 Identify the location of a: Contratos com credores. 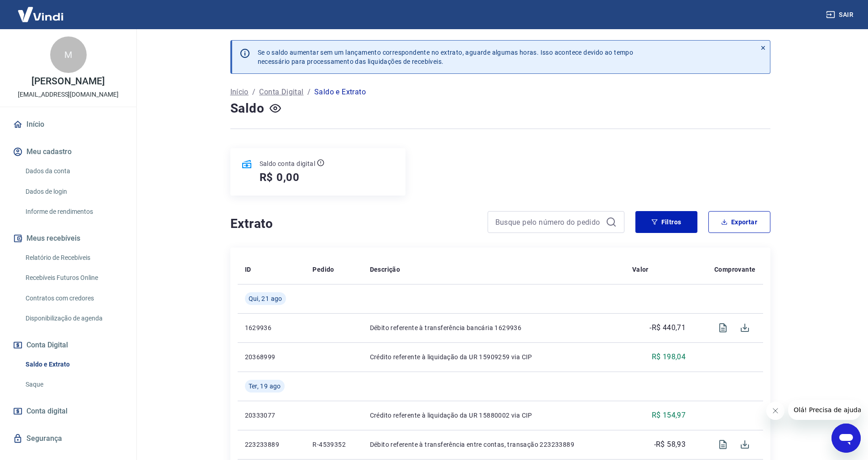
(74, 298).